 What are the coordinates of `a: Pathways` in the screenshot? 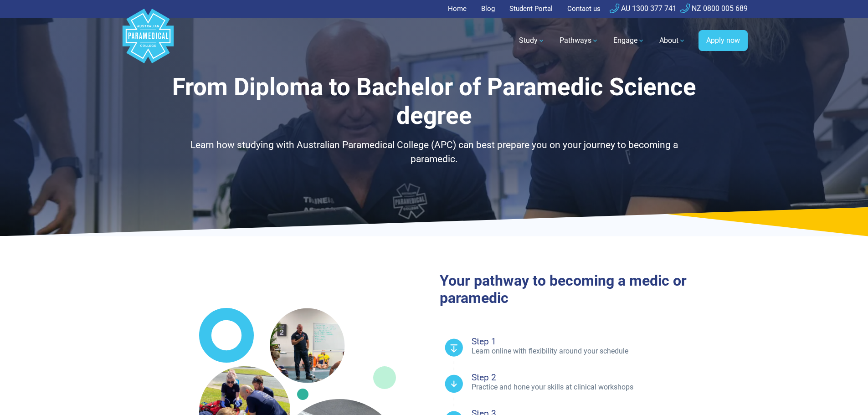 It's located at (579, 41).